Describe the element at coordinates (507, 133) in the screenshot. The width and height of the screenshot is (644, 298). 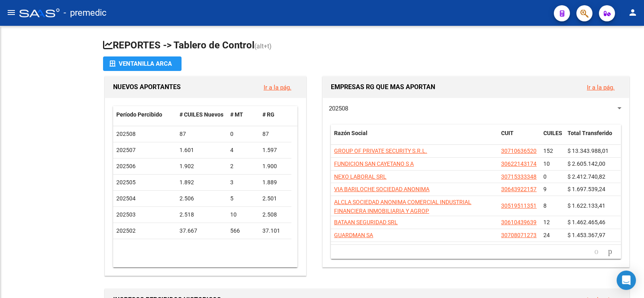
I see `span: CUIT` at that location.